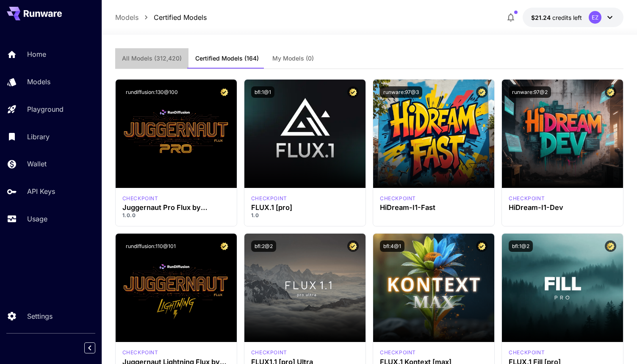  What do you see at coordinates (520, 246) in the screenshot?
I see `button: bfl:1@2` at bounding box center [520, 246].